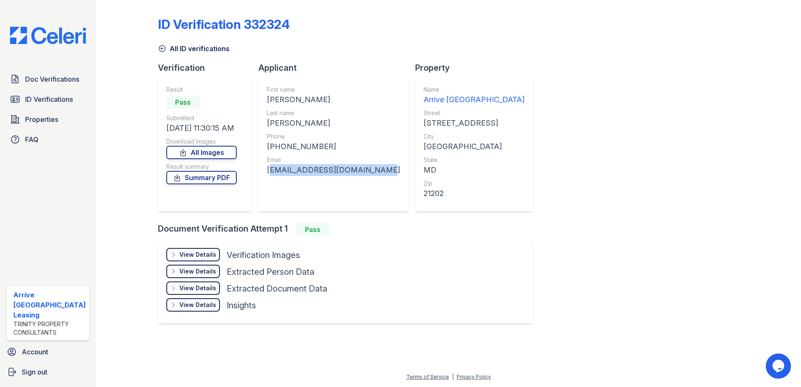 The image size is (801, 387). I want to click on a: Doc Verifications, so click(48, 79).